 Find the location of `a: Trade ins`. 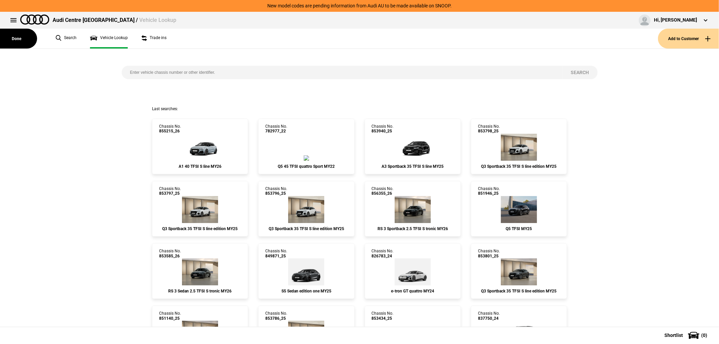

a: Trade ins is located at coordinates (154, 38).